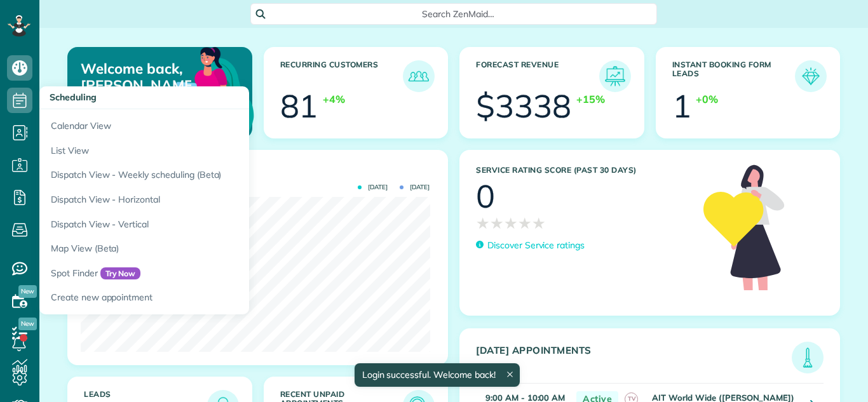 The image size is (868, 402). What do you see at coordinates (334, 99) in the screenshot?
I see `div: +4%` at bounding box center [334, 99].